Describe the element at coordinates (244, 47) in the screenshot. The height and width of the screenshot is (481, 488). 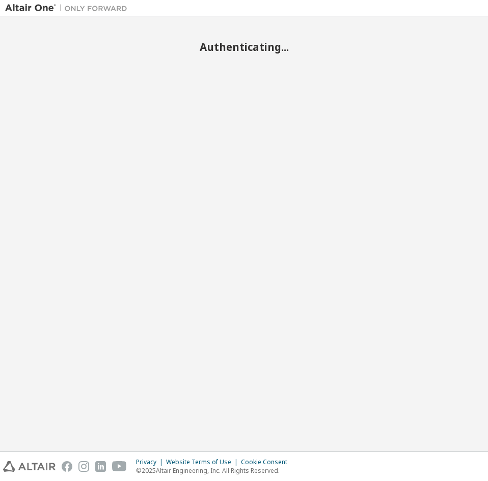
I see `h2: Authenticating...` at that location.